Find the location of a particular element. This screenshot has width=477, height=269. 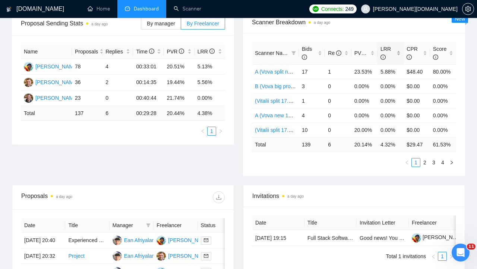

a: EAEan Afriyalanda is located at coordinates (136, 255).